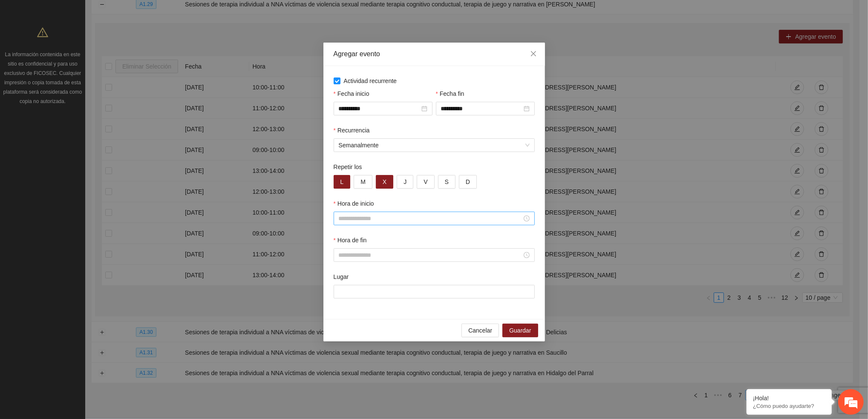 This screenshot has height=419, width=868. I want to click on button: J, so click(405, 182).